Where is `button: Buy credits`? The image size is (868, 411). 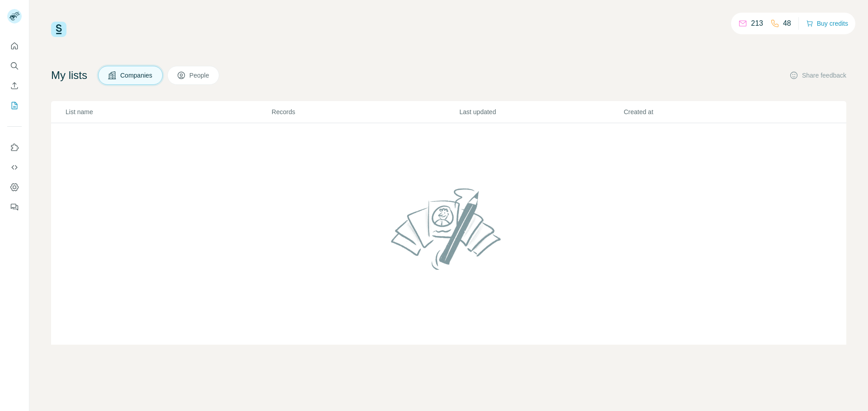 button: Buy credits is located at coordinates (827, 23).